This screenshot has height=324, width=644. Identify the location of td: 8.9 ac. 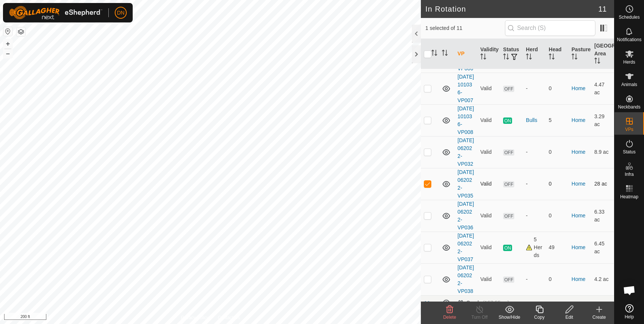
(602, 152).